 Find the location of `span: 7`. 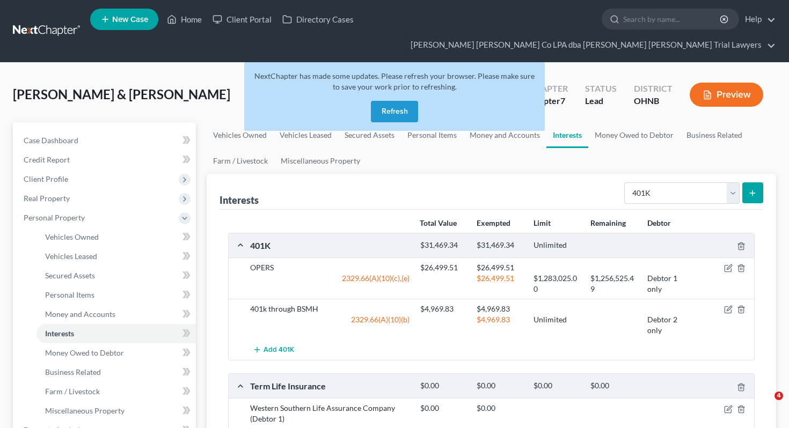

span: 7 is located at coordinates (562, 100).